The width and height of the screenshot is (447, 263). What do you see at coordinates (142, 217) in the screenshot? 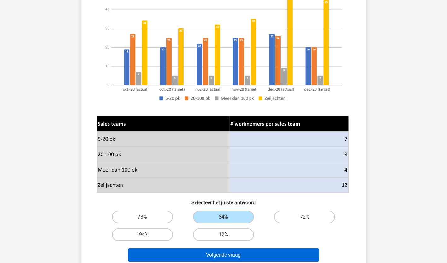
I see `label: 78%` at bounding box center [142, 217].